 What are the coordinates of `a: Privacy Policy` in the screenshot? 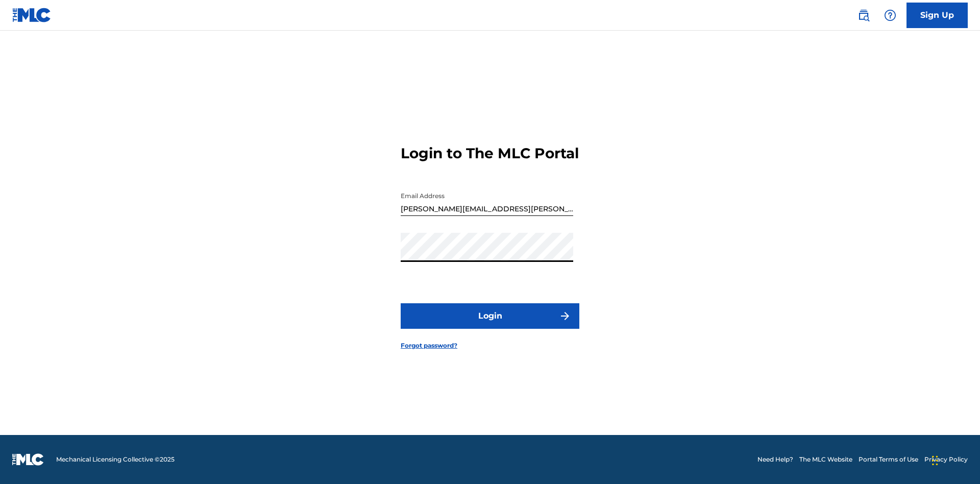 It's located at (946, 460).